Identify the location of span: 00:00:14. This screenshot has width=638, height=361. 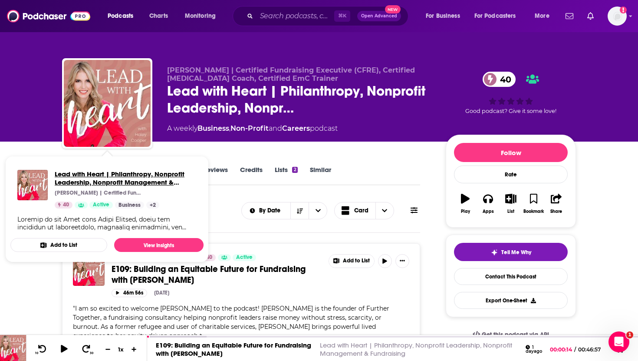
(562, 349).